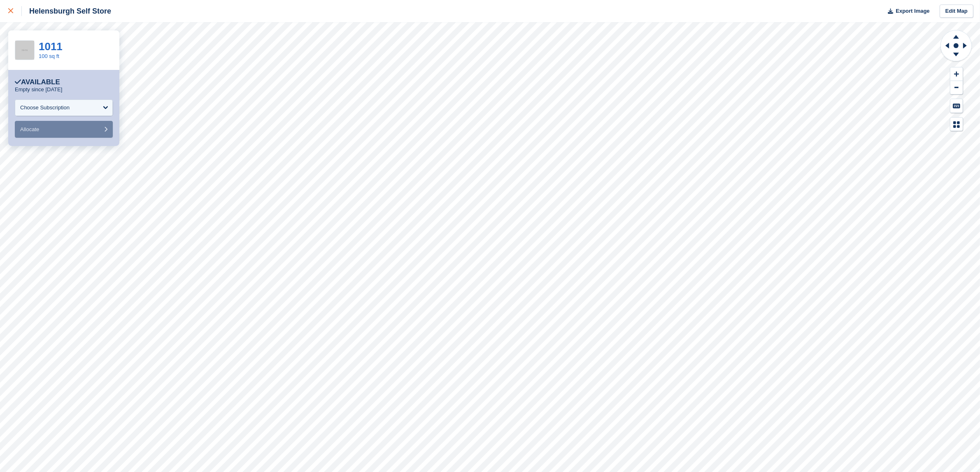 The height and width of the screenshot is (472, 980). I want to click on button: Zoom Out, so click(957, 88).